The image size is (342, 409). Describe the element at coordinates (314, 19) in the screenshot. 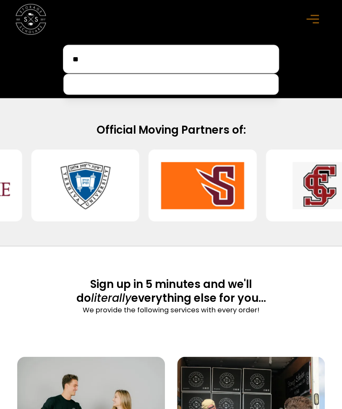

I see `div: menu` at that location.